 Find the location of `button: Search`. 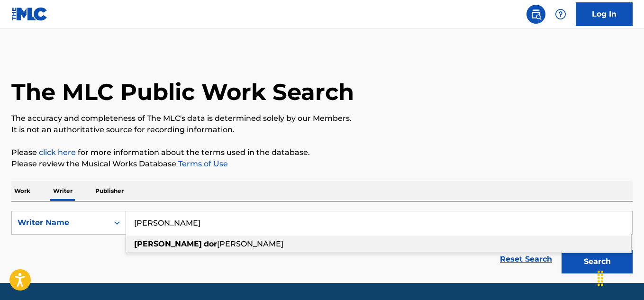

button: Search is located at coordinates (597, 261).